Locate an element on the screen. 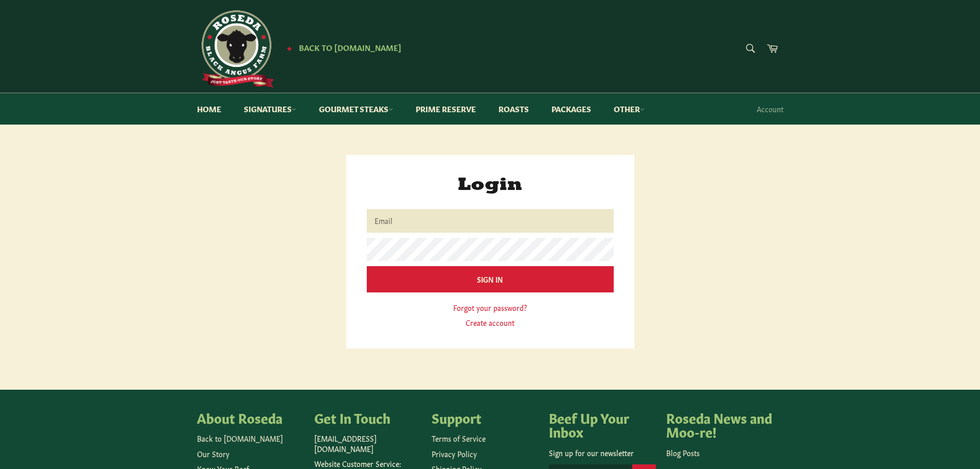 The image size is (980, 469). input: Email is located at coordinates (490, 220).